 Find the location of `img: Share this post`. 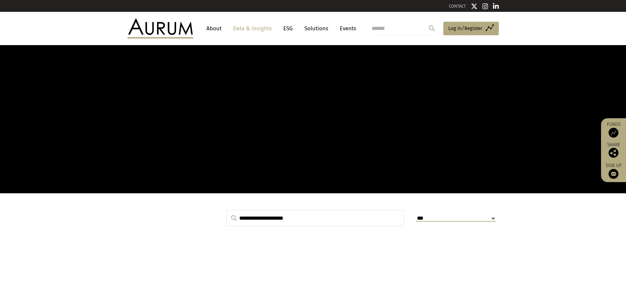

img: Share this post is located at coordinates (614, 153).